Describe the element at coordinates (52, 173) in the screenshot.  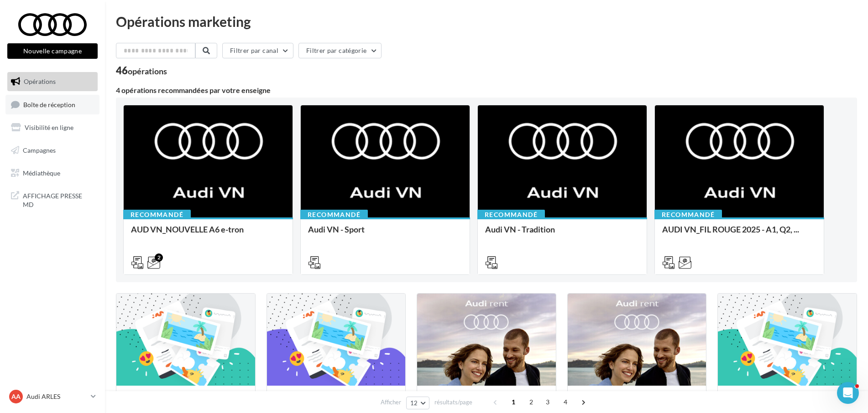
I see `a: Médiathèque` at that location.